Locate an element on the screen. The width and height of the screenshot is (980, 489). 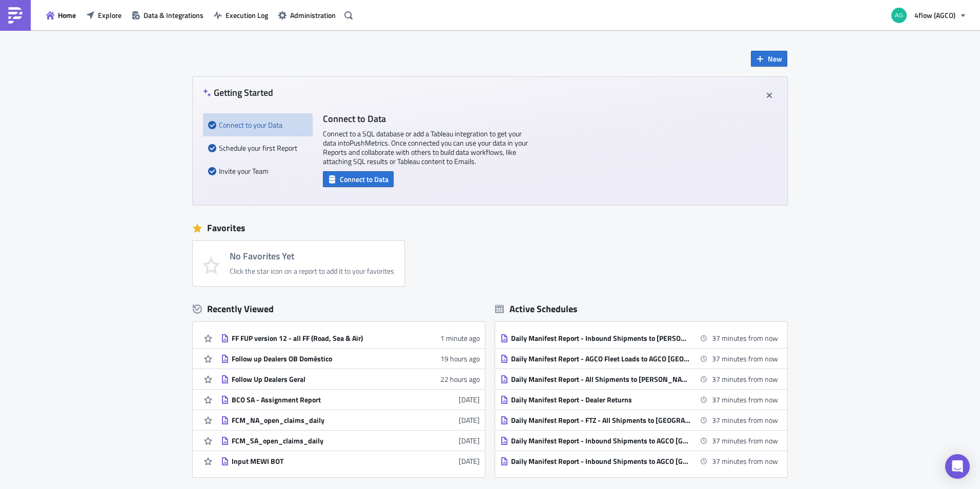
button: New is located at coordinates (769, 59).